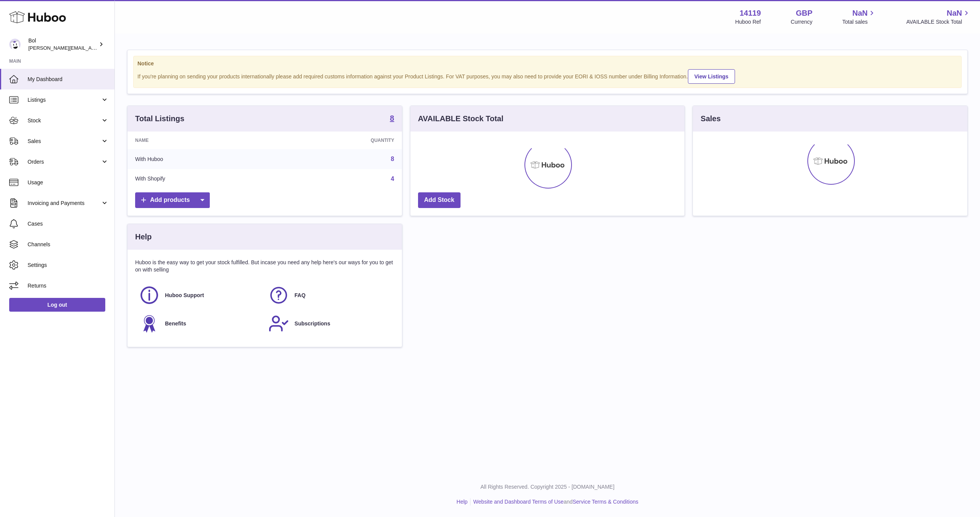 The width and height of the screenshot is (980, 517). What do you see at coordinates (143, 237) in the screenshot?
I see `h3: Help` at bounding box center [143, 237].